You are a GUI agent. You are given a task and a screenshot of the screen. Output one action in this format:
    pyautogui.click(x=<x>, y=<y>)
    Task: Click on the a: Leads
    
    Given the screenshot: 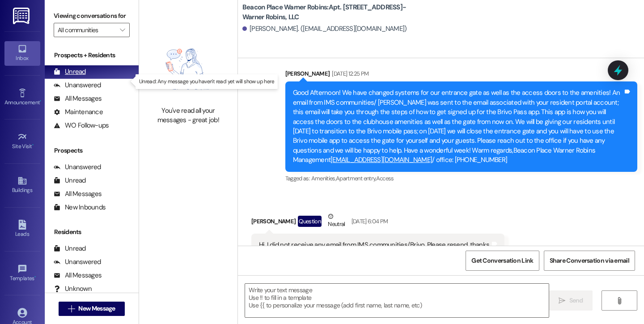 What is the action you would take?
    pyautogui.click(x=22, y=229)
    